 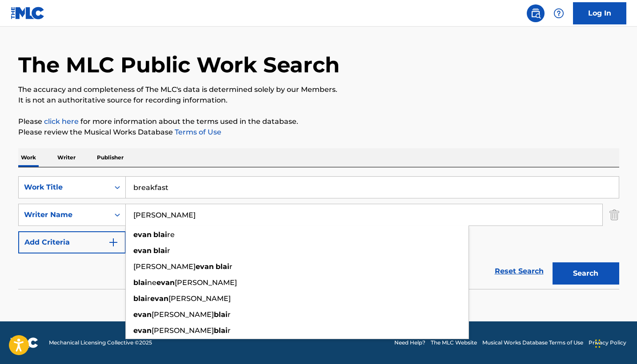 I want to click on img: MLC Logo, so click(x=27, y=12).